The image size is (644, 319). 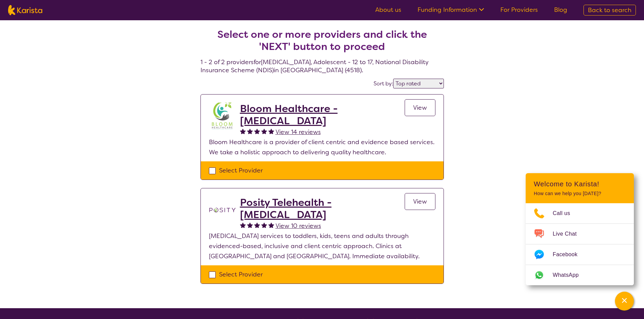 I want to click on span: View 10 reviews, so click(x=298, y=226).